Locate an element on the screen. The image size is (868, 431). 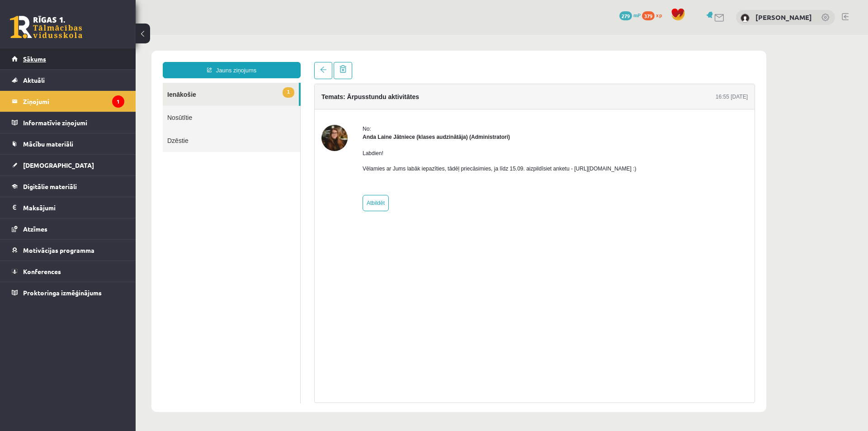
img: Marta Broka is located at coordinates (745, 18).